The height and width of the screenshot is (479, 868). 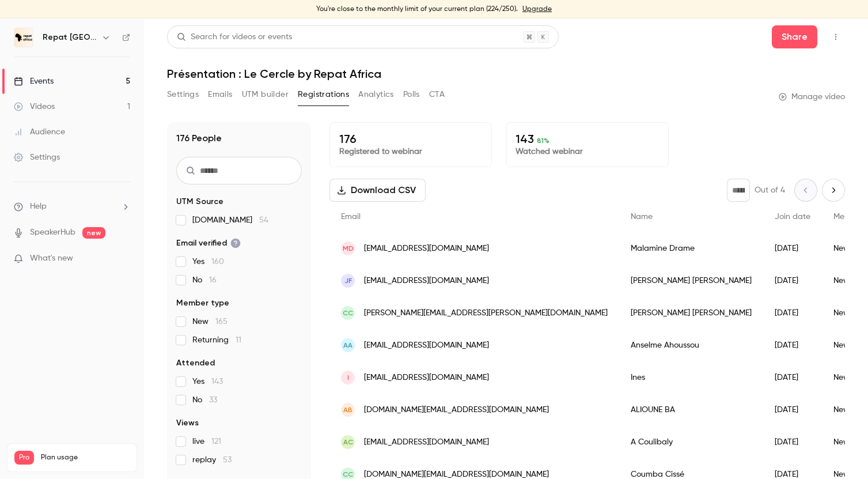 I want to click on span: AC, so click(x=348, y=442).